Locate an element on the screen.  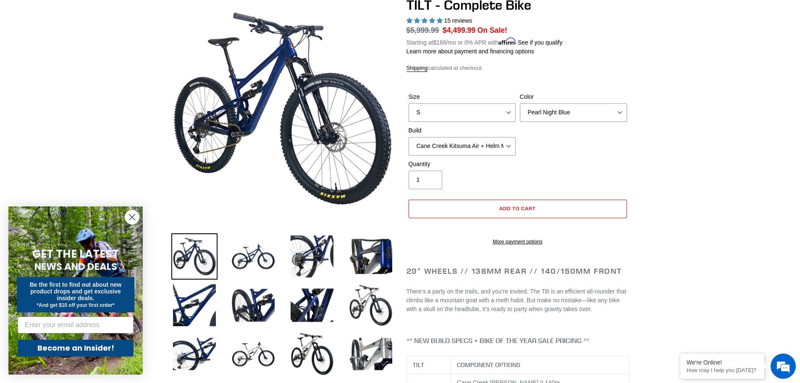
div: We're Online! is located at coordinates (723, 362).